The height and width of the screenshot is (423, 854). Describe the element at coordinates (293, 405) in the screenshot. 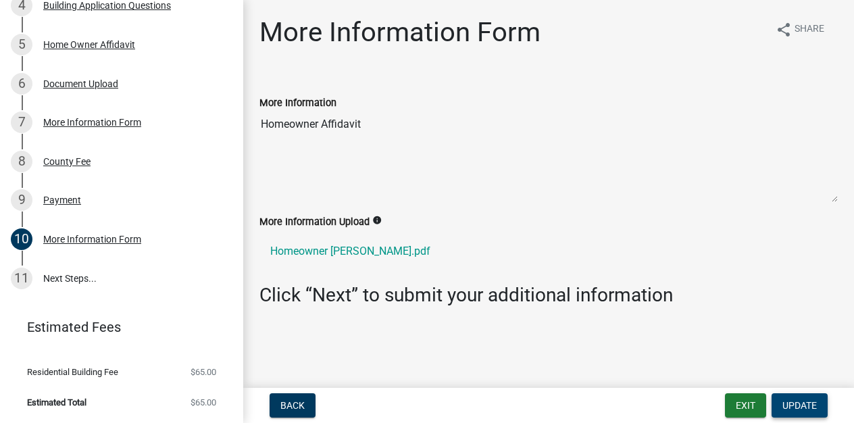

I see `button: Back` at that location.